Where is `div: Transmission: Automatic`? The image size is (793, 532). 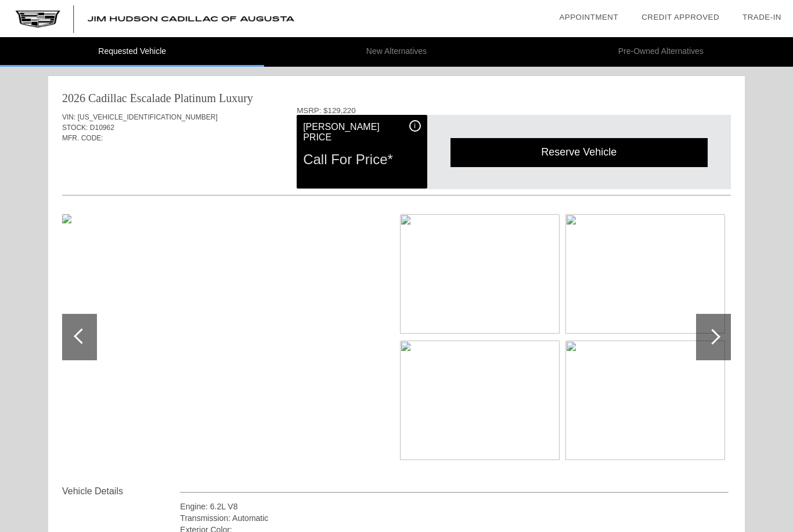 div: Transmission: Automatic is located at coordinates (454, 518).